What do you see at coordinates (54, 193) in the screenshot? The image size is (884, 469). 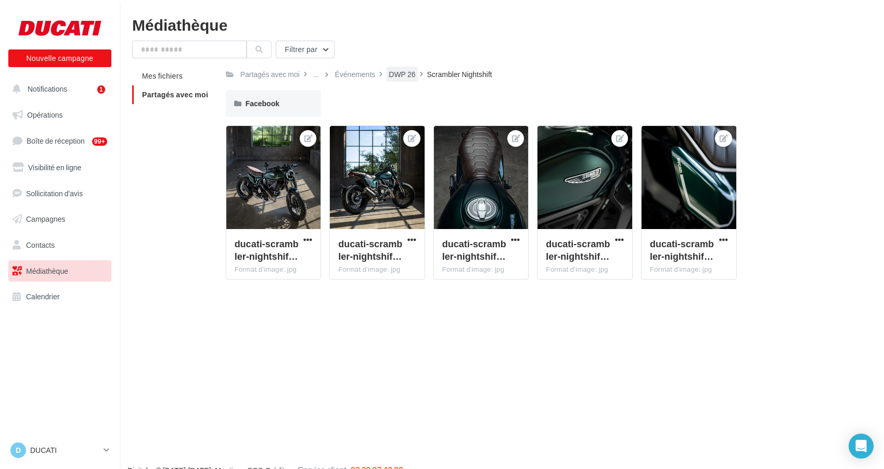 I see `span: Sollicitation d'avis` at bounding box center [54, 193].